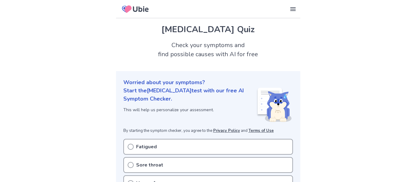 This screenshot has width=416, height=182. I want to click on img: Shiba, so click(274, 105).